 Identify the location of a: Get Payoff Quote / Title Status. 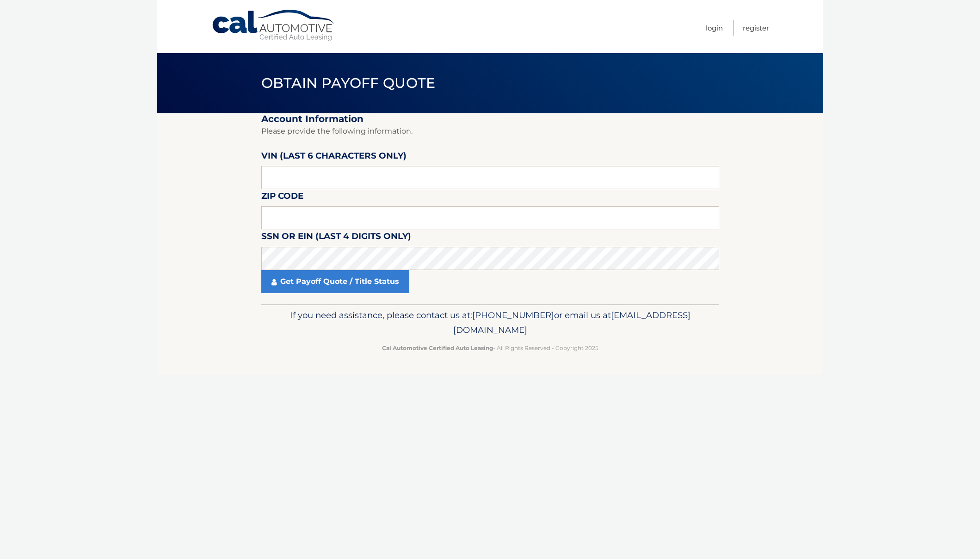
(335, 281).